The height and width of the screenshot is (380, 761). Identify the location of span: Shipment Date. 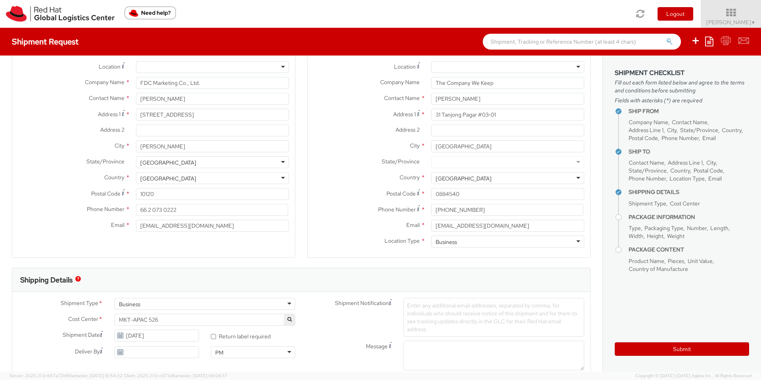
(81, 335).